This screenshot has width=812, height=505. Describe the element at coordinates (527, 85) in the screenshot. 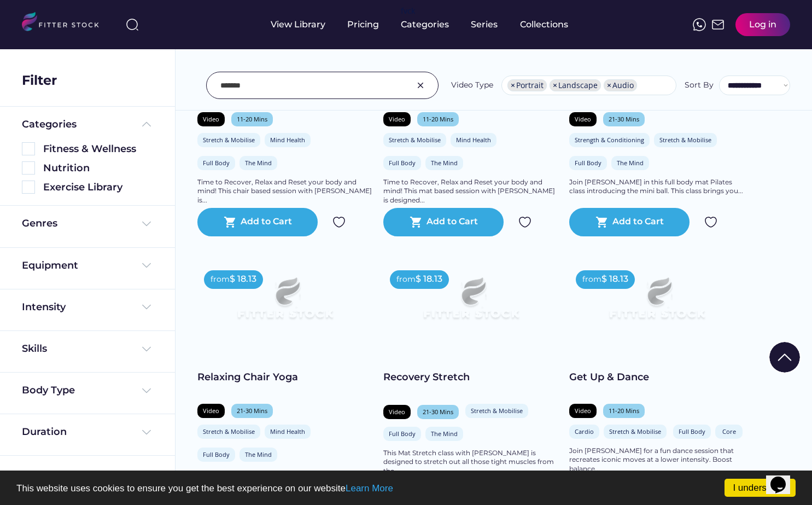

I see `li: Portrait` at that location.